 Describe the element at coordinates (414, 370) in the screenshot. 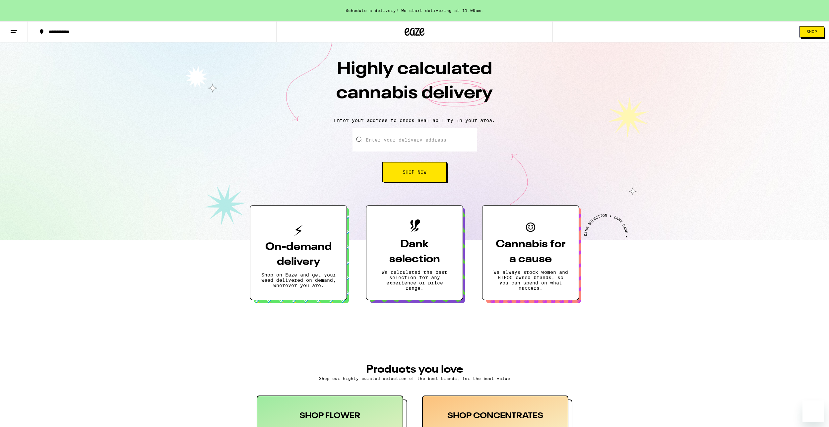

I see `h3: PRODUCTS YOU LOVE` at that location.